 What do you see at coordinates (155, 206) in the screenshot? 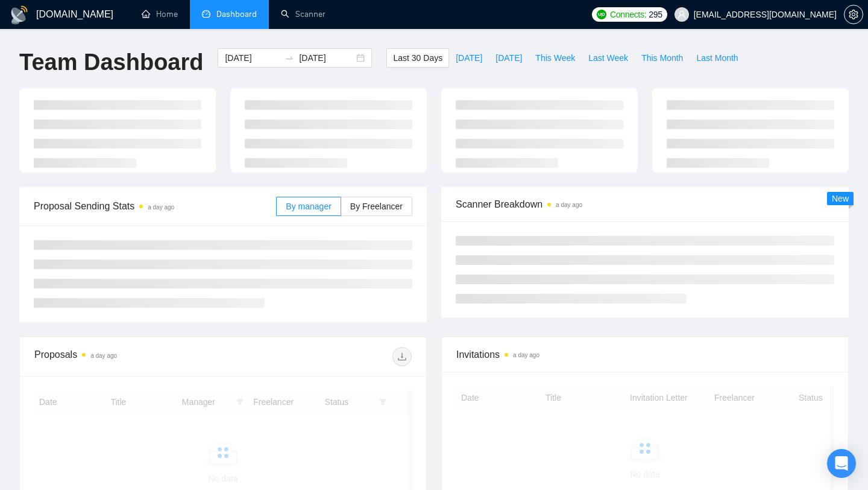
I see `span: Proposal Sending Stats` at bounding box center [155, 206].